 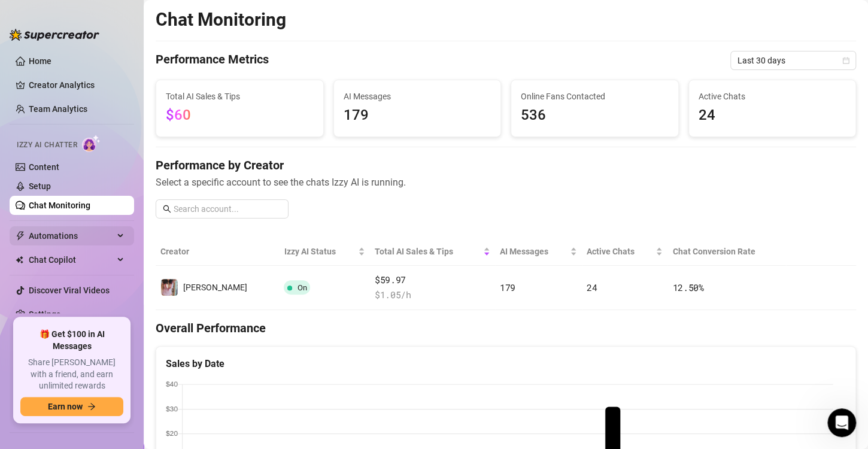 What do you see at coordinates (217, 252) in the screenshot?
I see `th: Creator` at bounding box center [217, 252].